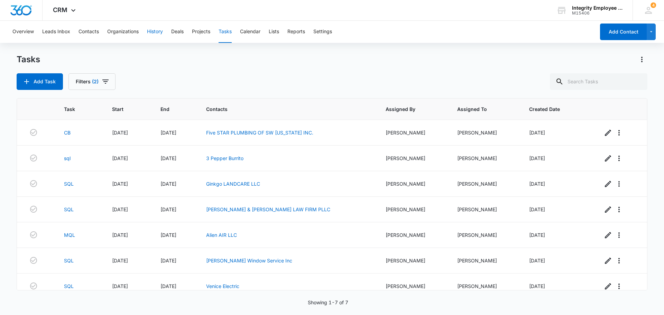 Image resolution: width=664 pixels, height=315 pixels. What do you see at coordinates (89, 32) in the screenshot?
I see `button: Contacts` at bounding box center [89, 32].